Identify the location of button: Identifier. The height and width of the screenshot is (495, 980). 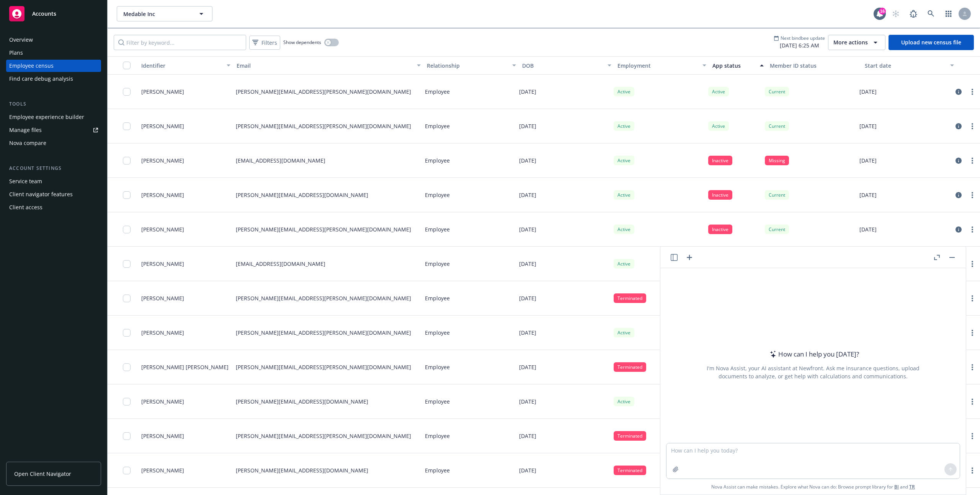
(186, 66).